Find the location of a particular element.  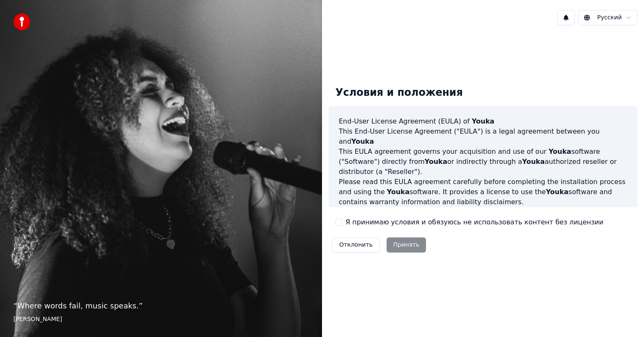

h3: End-User License Agreement (EULA) of is located at coordinates (483, 121).